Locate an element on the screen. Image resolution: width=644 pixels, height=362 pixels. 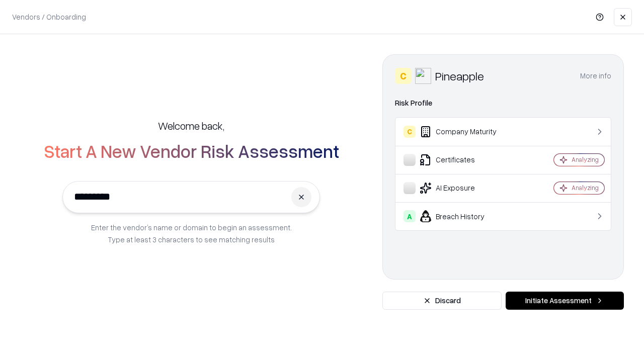
p: Vendors / Onboarding is located at coordinates (49, 16).